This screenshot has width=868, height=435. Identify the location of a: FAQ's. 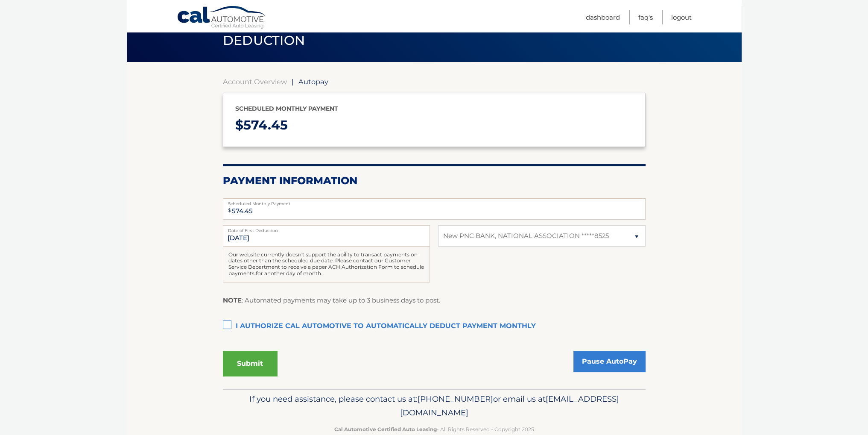
(646, 17).